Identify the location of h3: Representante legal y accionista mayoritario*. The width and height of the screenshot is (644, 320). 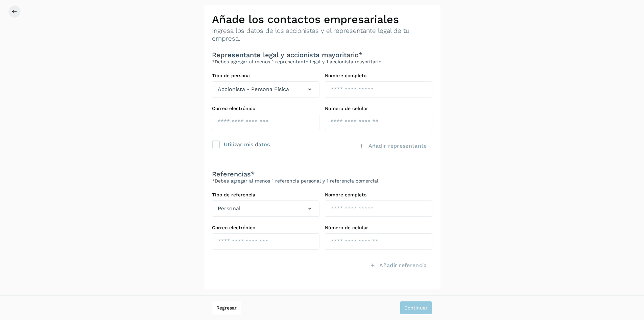
(322, 55).